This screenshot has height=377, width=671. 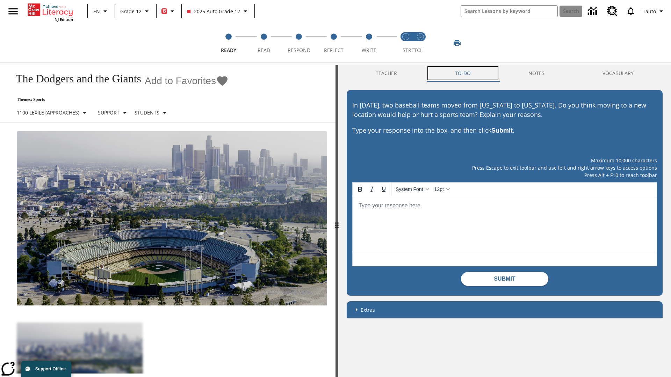 I want to click on button: TO-DO, so click(x=463, y=73).